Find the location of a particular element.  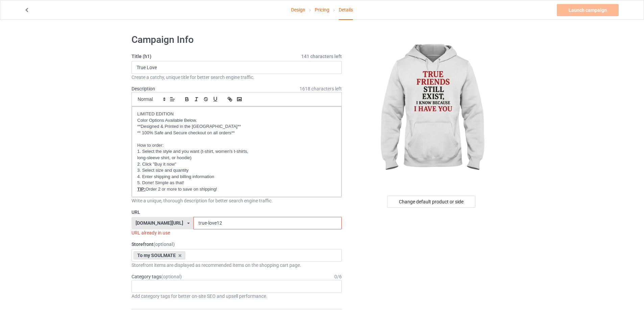

a: Pricing is located at coordinates (322, 10).